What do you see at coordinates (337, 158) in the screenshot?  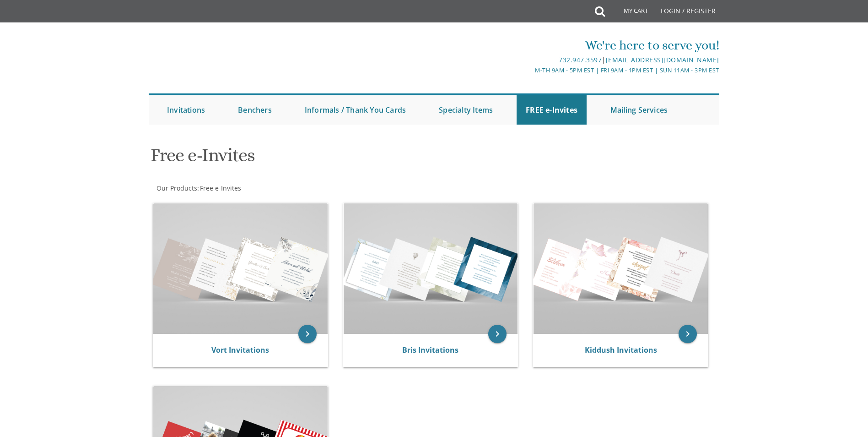 I see `h1: Free e-Invites` at bounding box center [337, 158].